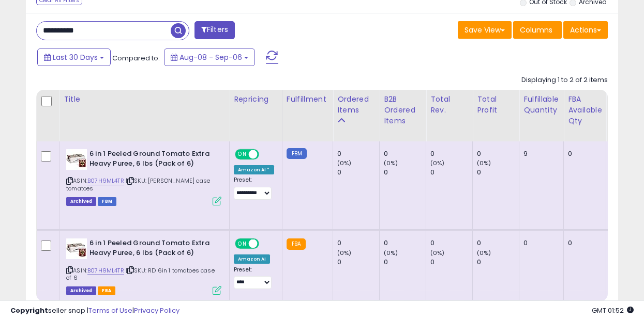 This screenshot has width=644, height=321. Describe the element at coordinates (74, 57) in the screenshot. I see `button: Last 30 Days` at that location.